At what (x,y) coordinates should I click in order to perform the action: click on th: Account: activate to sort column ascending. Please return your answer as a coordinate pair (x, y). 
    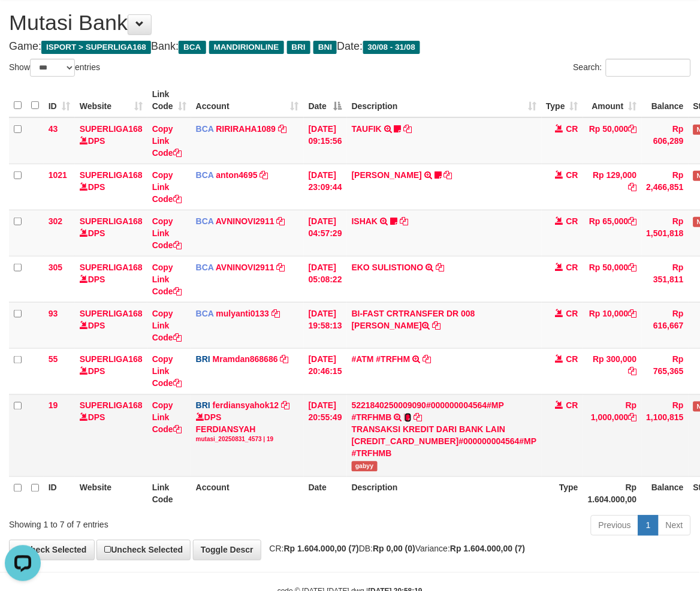
    Looking at the image, I should click on (247, 100).